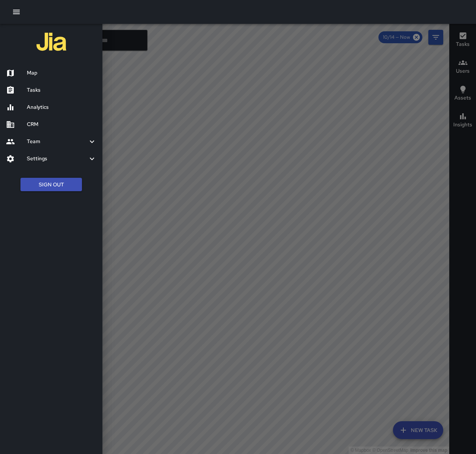 The width and height of the screenshot is (476, 454). What do you see at coordinates (61, 124) in the screenshot?
I see `h6: CRM` at bounding box center [61, 124].